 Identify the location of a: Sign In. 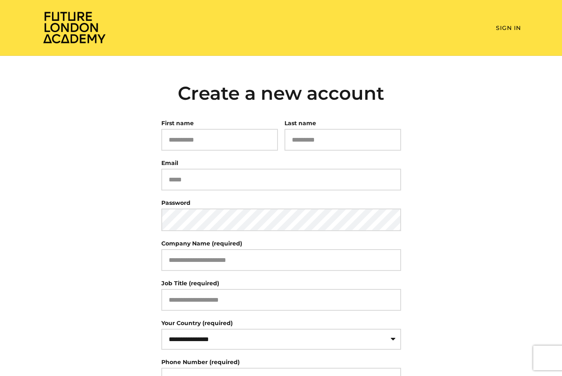
(508, 28).